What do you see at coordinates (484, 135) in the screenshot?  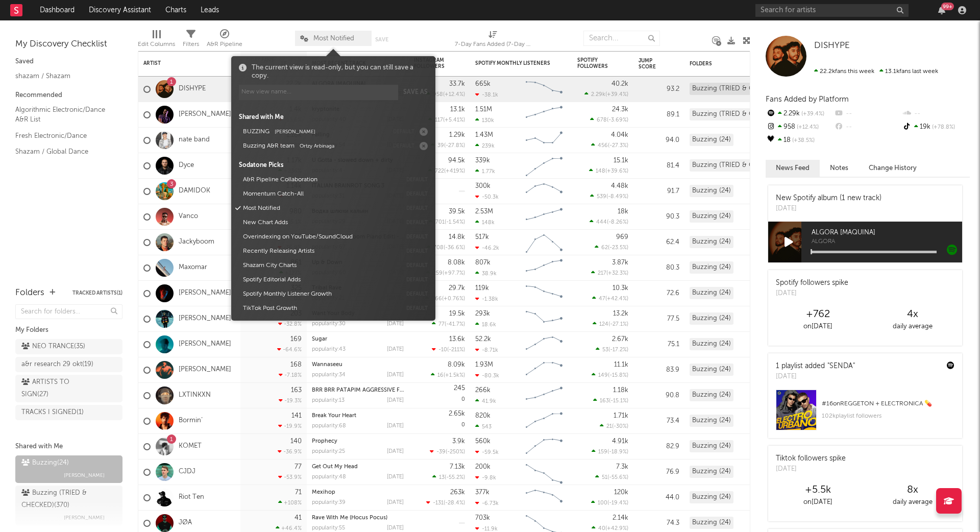 I see `div: 1.43M` at bounding box center [484, 135].